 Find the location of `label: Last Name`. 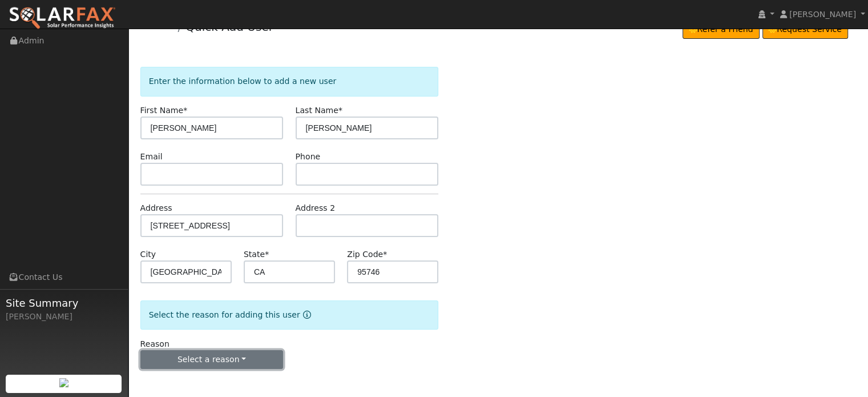

label: Last Name is located at coordinates (319, 110).